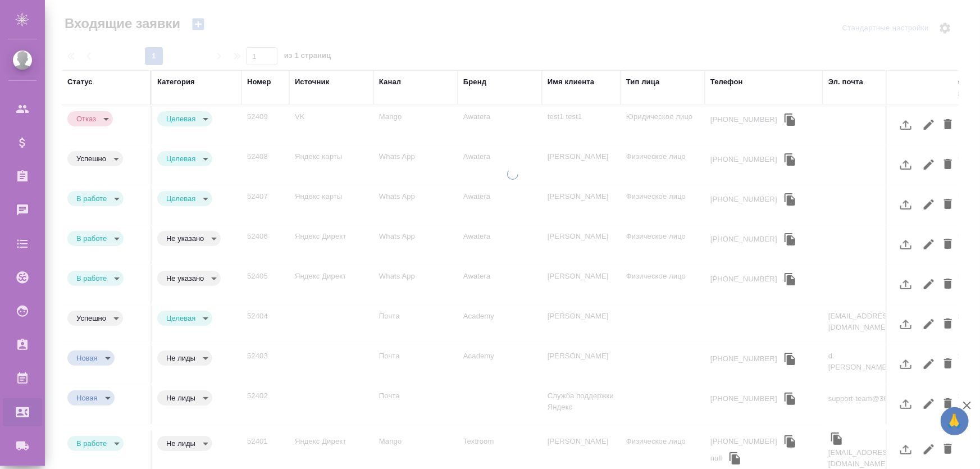 The width and height of the screenshot is (980, 469). What do you see at coordinates (176, 82) in the screenshot?
I see `div: Категория` at bounding box center [176, 82].